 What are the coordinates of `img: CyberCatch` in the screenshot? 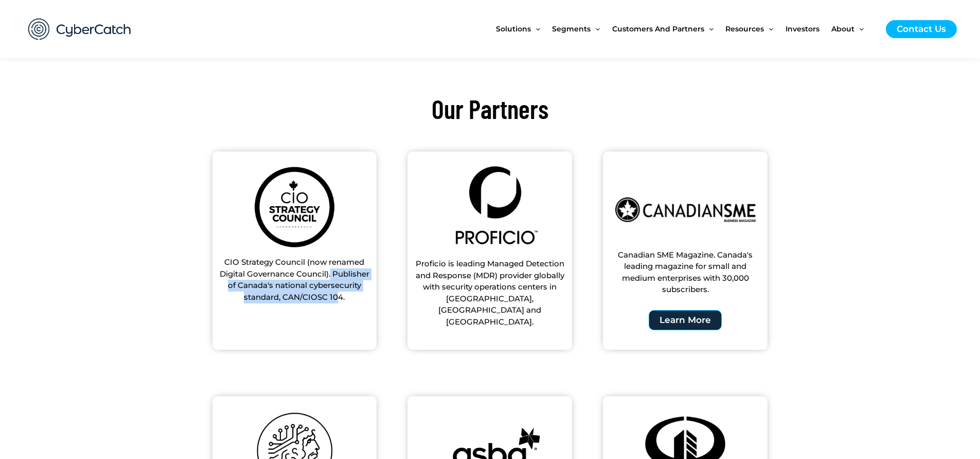 It's located at (80, 29).